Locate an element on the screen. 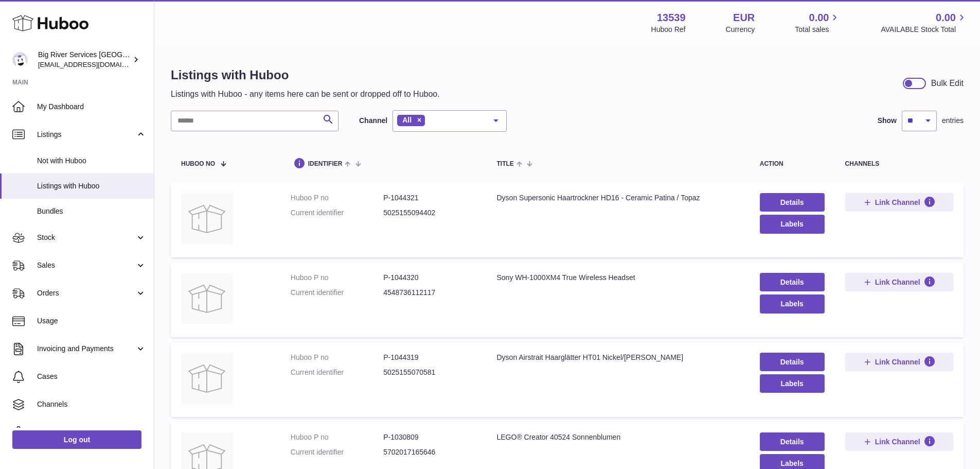 Image resolution: width=980 pixels, height=469 pixels. span: My Dashboard is located at coordinates (92, 106).